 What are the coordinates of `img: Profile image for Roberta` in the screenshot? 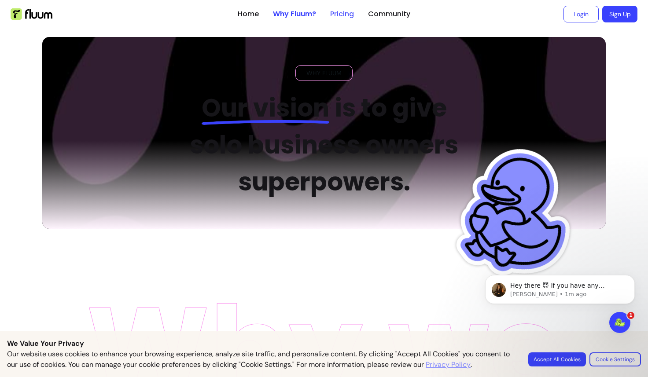 It's located at (27, 33).